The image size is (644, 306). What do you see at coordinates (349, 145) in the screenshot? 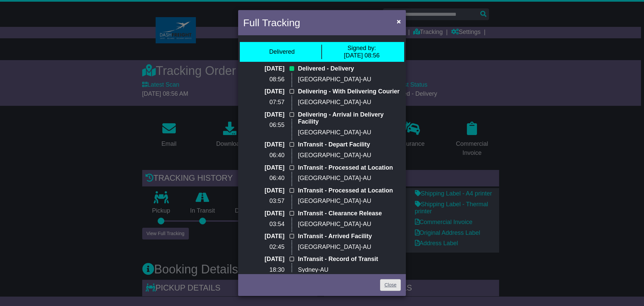
I see `p: InTransit - Depart Facility` at bounding box center [349, 145].